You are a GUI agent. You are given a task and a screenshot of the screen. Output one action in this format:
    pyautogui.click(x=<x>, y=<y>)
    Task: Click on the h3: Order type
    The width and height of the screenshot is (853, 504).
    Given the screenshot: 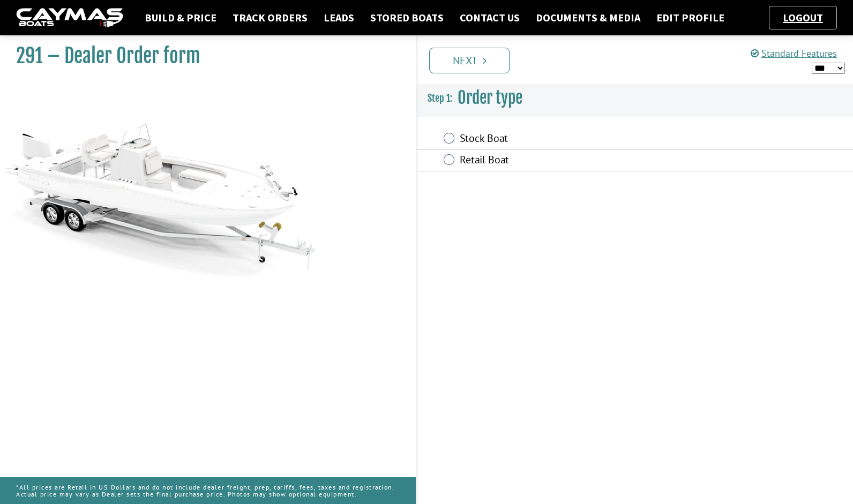 What is the action you would take?
    pyautogui.click(x=635, y=98)
    